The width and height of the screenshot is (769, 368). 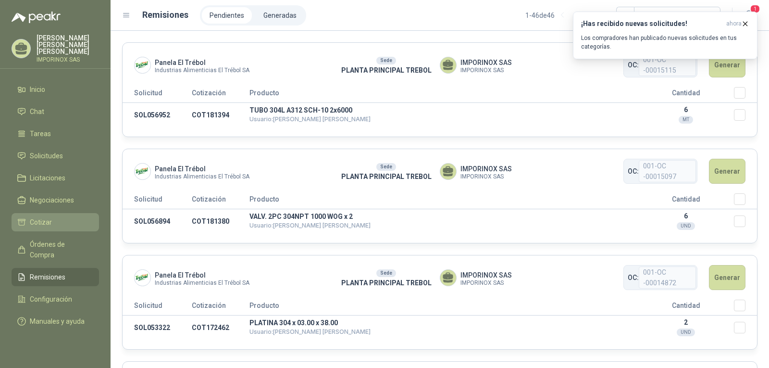 What do you see at coordinates (157, 221) in the screenshot?
I see `td: SOL056894` at bounding box center [157, 221].